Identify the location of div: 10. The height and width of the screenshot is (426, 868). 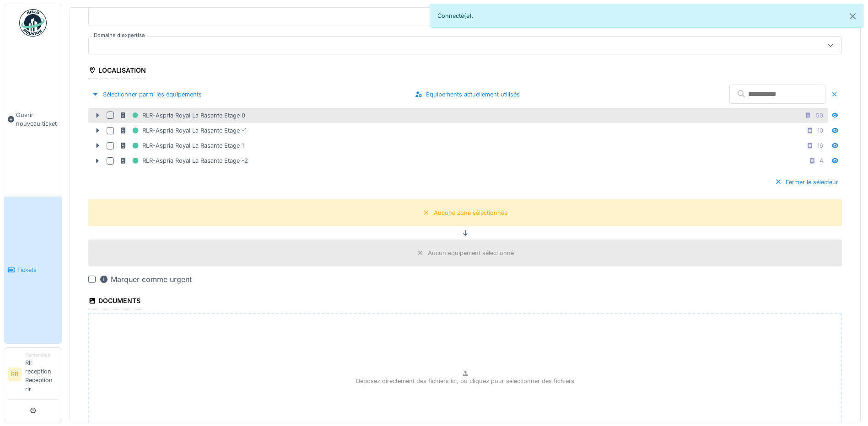
(820, 130).